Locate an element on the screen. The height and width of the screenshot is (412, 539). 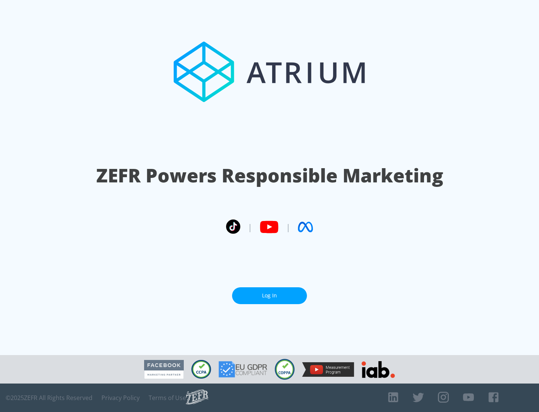
a: Log In is located at coordinates (269, 295).